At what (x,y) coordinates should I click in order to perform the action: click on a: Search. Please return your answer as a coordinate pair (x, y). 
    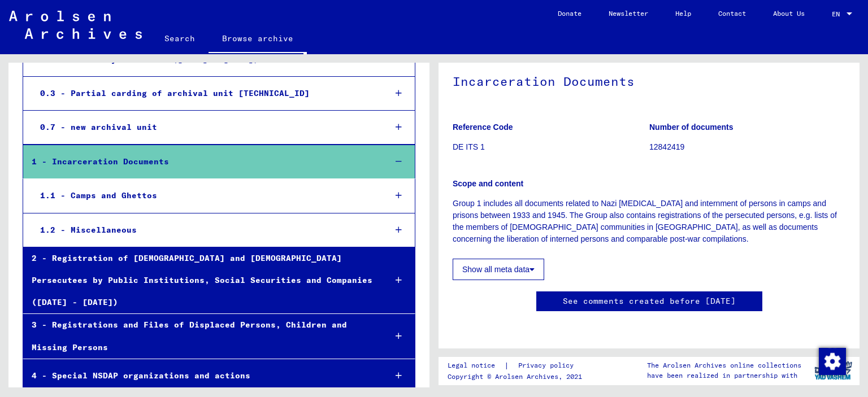
    Looking at the image, I should click on (179, 38).